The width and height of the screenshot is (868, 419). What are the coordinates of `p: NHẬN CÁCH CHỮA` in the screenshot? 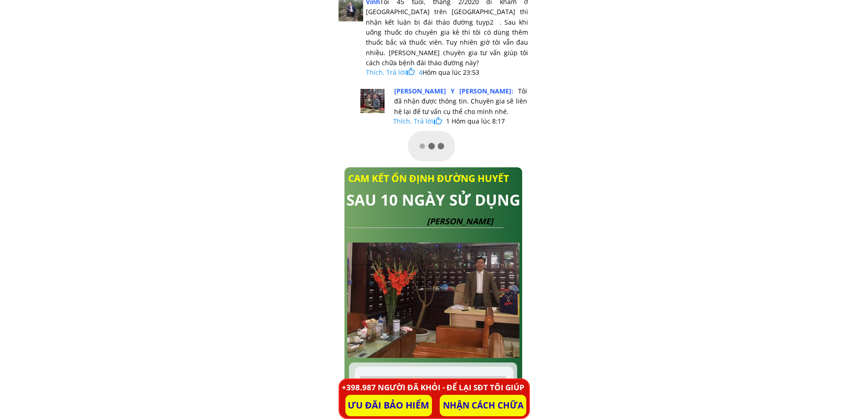 It's located at (483, 405).